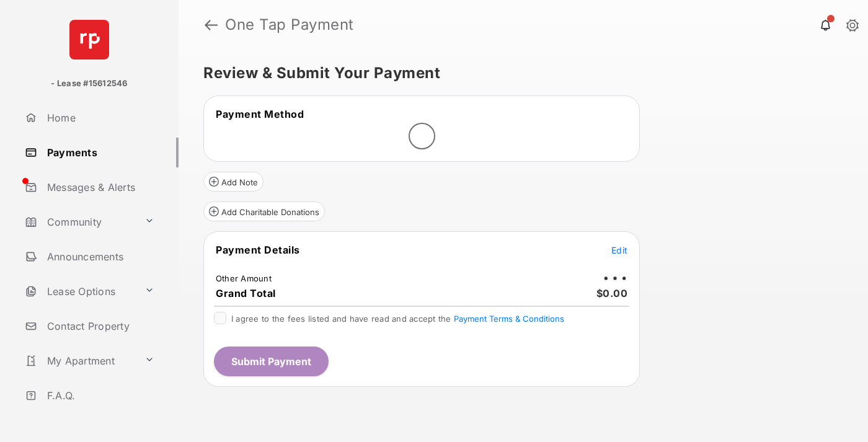  What do you see at coordinates (99, 187) in the screenshot?
I see `a: Messages & Alerts` at bounding box center [99, 187].